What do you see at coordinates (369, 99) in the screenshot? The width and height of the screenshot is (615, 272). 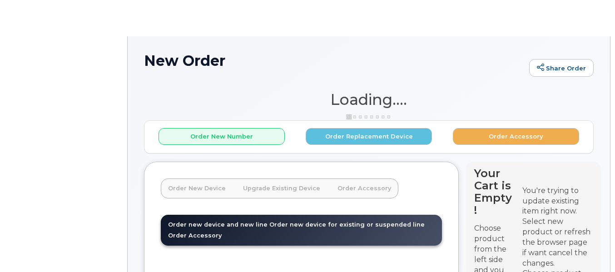 I see `h1: Loading....` at bounding box center [369, 99].